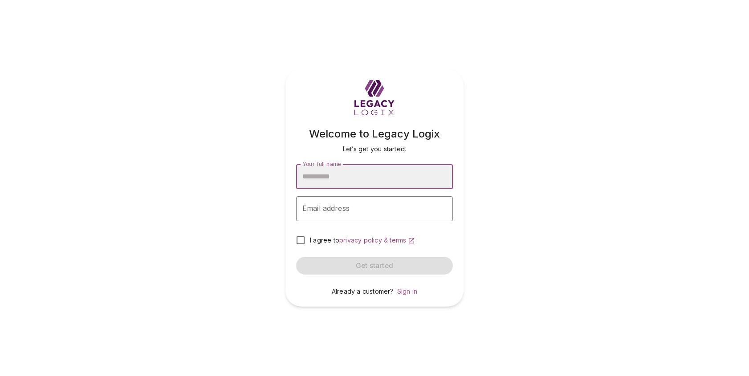 Image resolution: width=749 pixels, height=376 pixels. What do you see at coordinates (373, 240) in the screenshot?
I see `span: privacy policy & terms` at bounding box center [373, 240].